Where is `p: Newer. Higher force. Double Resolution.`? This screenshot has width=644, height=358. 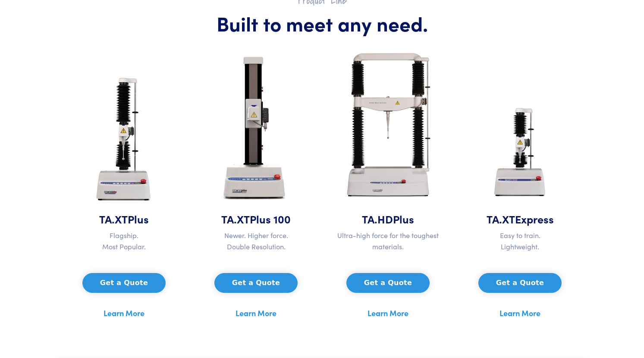 p: Newer. Higher force. Double Resolution. is located at coordinates (256, 241).